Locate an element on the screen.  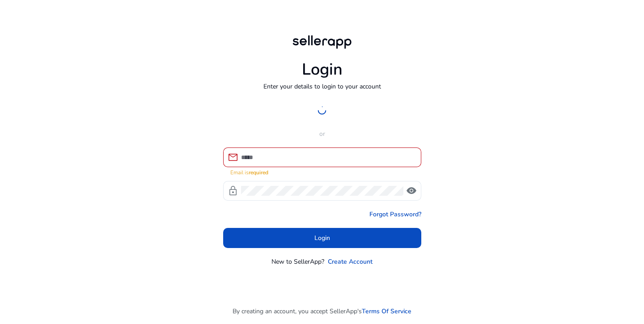
span: Login is located at coordinates (322, 238).